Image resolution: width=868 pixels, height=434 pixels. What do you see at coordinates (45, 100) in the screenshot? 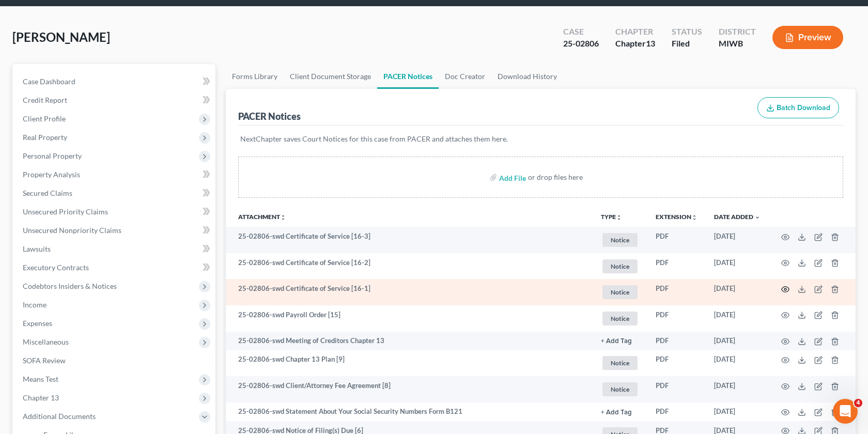
I see `span: Credit Report` at bounding box center [45, 100].